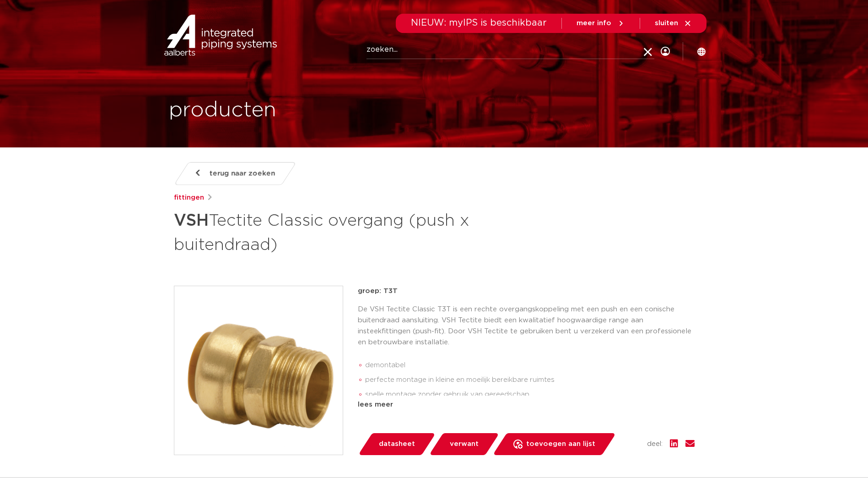 This screenshot has height=478, width=868. Describe the element at coordinates (530, 395) in the screenshot. I see `li: snelle montage zonder gebruik van gereedschap` at that location.